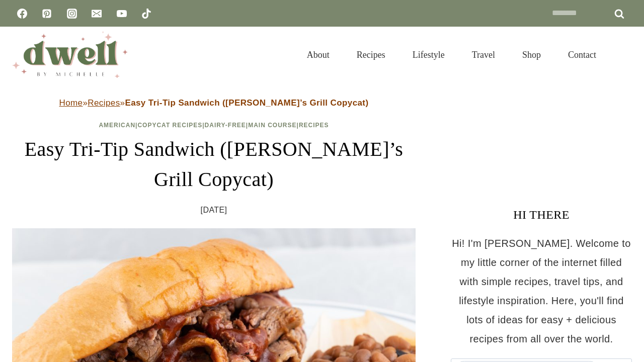 The width and height of the screenshot is (644, 362). I want to click on a: Facebook, so click(22, 14).